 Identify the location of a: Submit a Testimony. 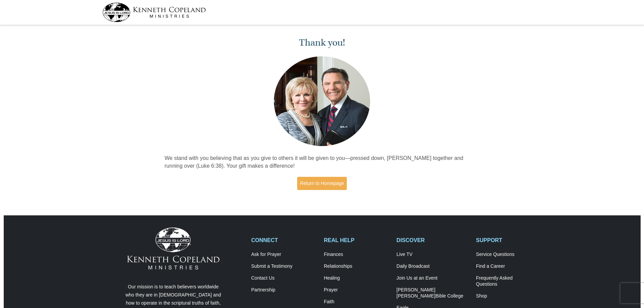
(284, 267).